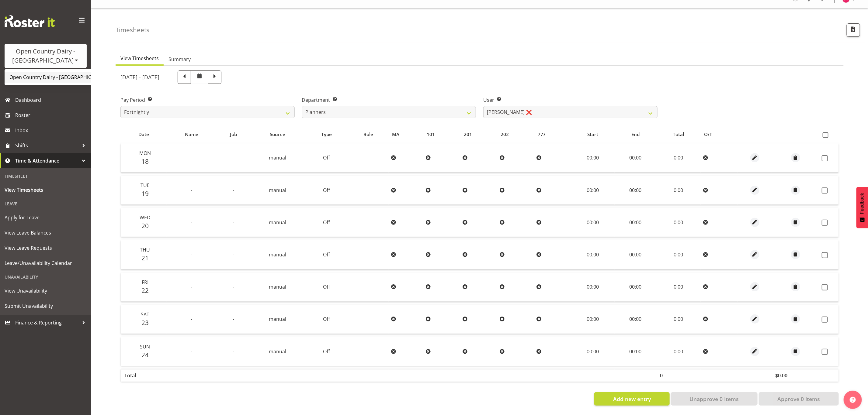  I want to click on h4: Timesheets, so click(132, 30).